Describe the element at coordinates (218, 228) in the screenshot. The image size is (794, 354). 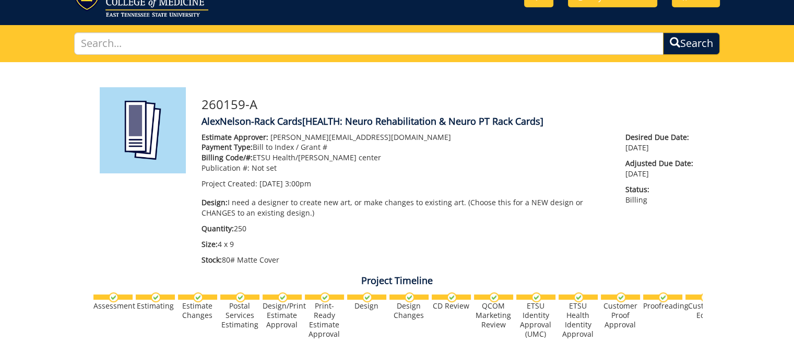
I see `span: Quantity:` at that location.